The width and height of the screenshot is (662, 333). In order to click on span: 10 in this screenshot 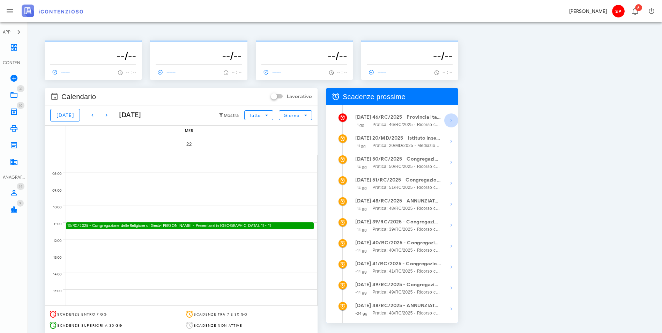, I will do `click(21, 105)`.